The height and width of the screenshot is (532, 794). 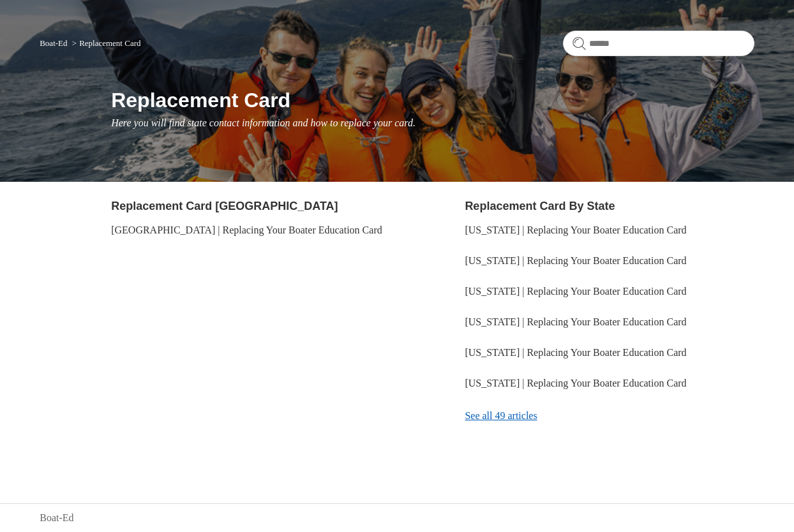 What do you see at coordinates (608, 415) in the screenshot?
I see `a: See all 49 articles` at bounding box center [608, 415].